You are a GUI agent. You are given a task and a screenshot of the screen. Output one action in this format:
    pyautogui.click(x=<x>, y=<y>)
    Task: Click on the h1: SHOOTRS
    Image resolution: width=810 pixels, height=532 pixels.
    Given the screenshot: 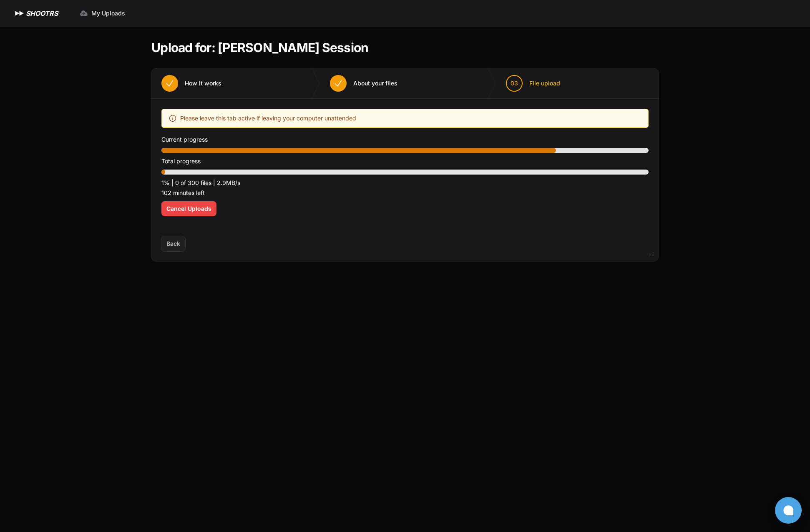 What is the action you would take?
    pyautogui.click(x=42, y=13)
    